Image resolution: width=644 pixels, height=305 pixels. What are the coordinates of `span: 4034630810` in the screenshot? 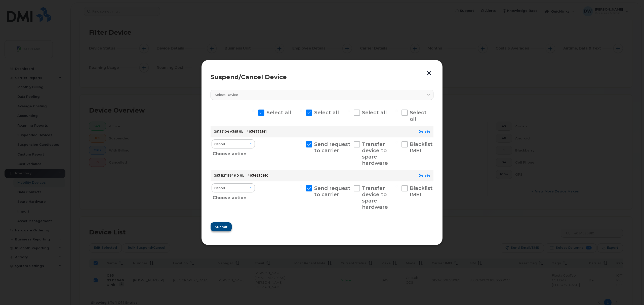 It's located at (258, 175).